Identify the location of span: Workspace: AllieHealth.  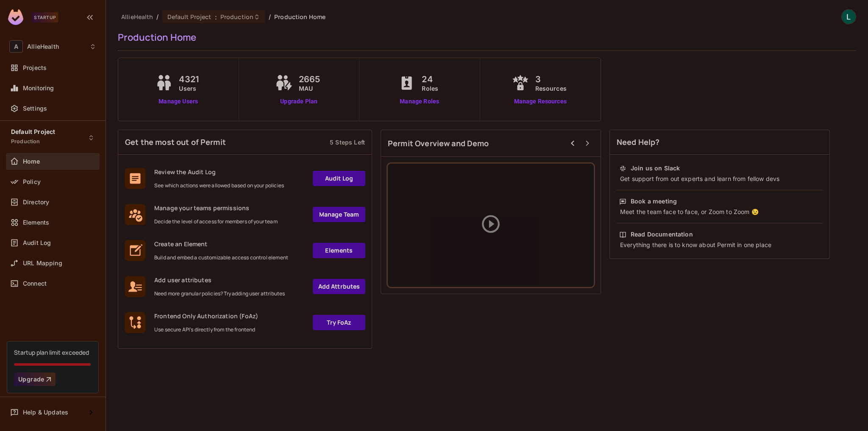
(43, 46).